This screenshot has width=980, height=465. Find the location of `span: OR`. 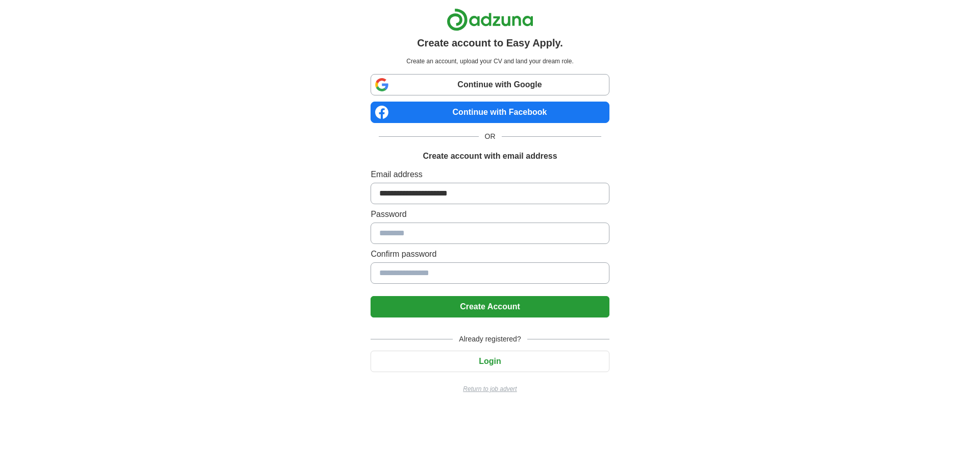

span: OR is located at coordinates (490, 136).